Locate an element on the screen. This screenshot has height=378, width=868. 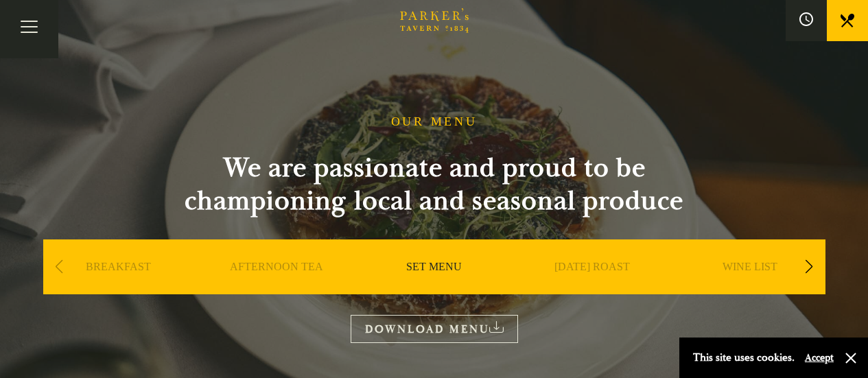
div: 5 / 9 is located at coordinates (750, 288).